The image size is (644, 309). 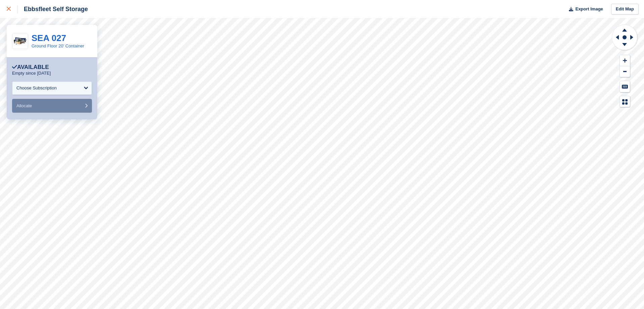 I want to click on div: Choose Subscription, so click(x=36, y=88).